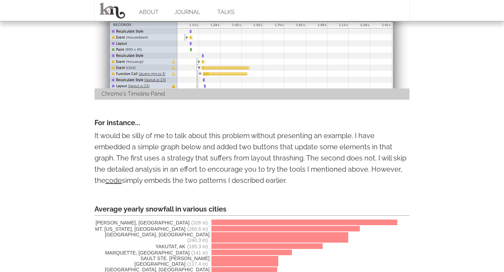  I want to click on span: (141 in), so click(199, 253).